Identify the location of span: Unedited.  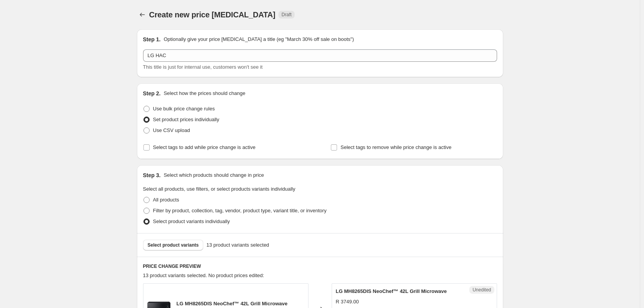
(481, 290).